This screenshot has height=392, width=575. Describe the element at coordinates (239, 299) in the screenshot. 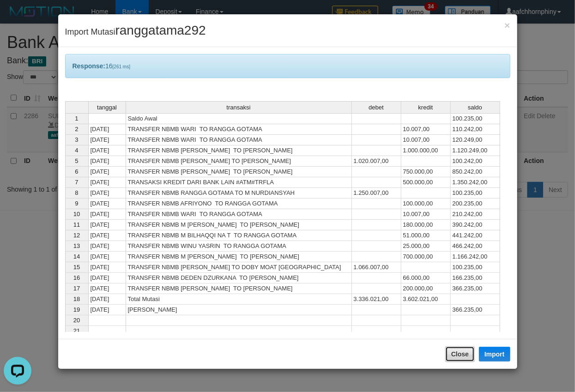

I see `td: Total Mutasi` at that location.